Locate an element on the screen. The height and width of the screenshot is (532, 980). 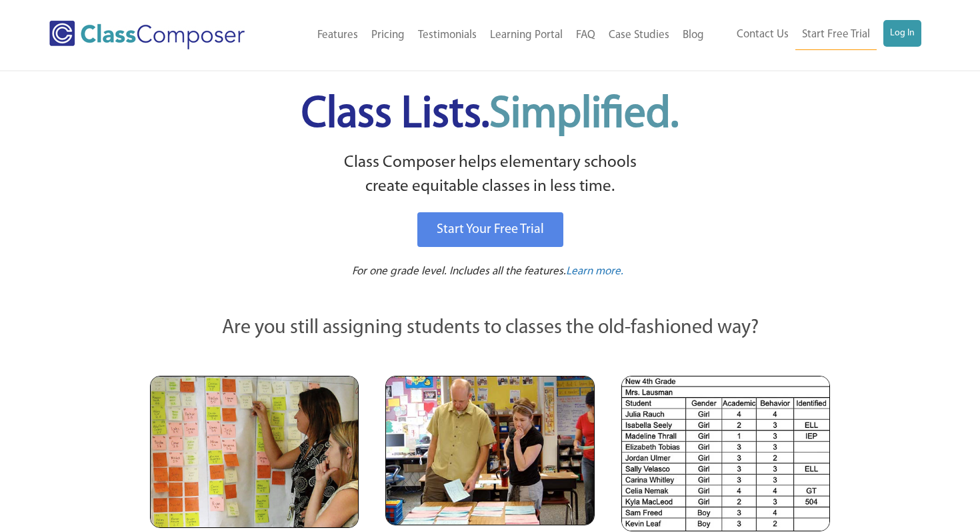
a: Contact Us is located at coordinates (763, 34).